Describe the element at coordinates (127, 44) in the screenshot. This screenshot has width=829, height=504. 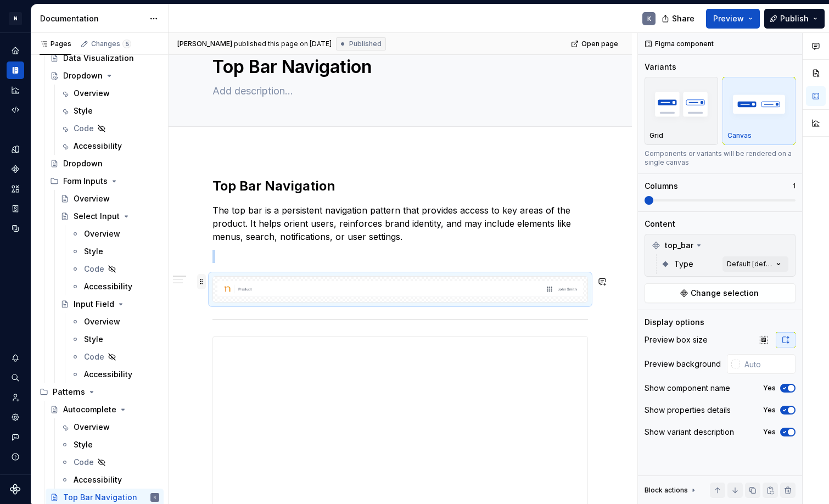
I see `span: 5` at that location.